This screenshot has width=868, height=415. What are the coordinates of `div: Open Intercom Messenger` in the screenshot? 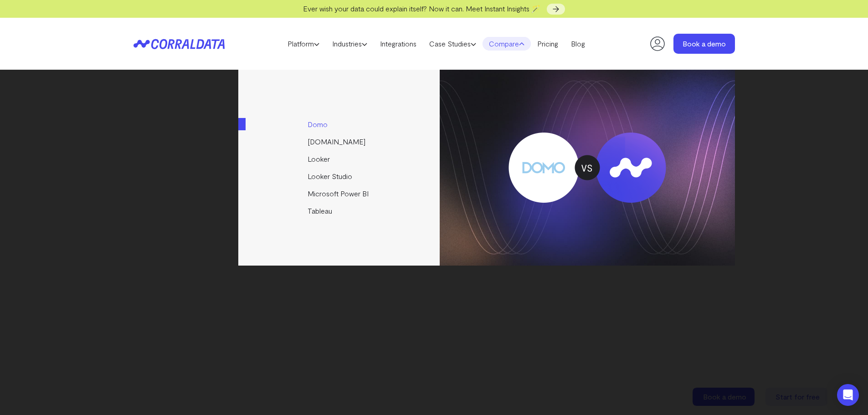 It's located at (848, 395).